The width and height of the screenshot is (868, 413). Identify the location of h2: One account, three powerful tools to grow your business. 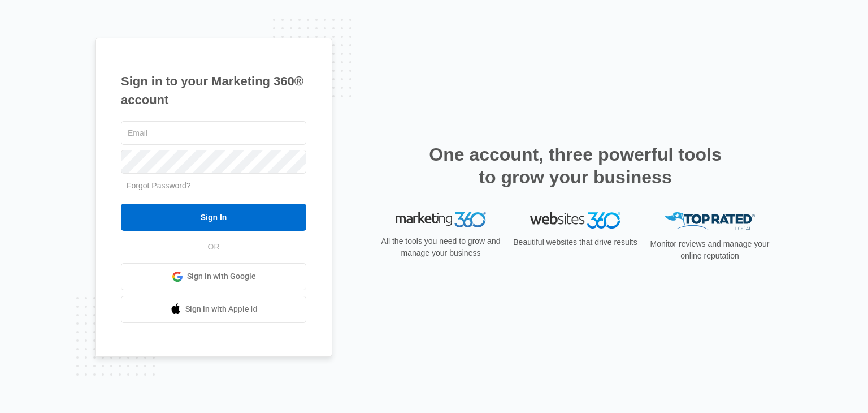
(575, 166).